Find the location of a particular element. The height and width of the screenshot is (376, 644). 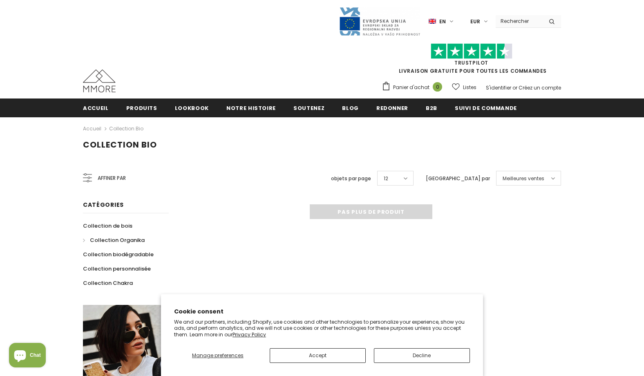

button: Manage preferences is located at coordinates (218, 356).